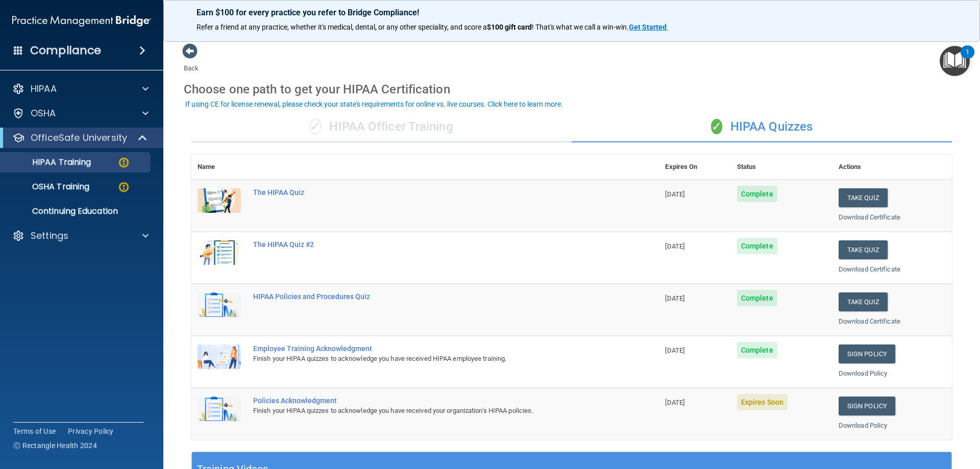 The width and height of the screenshot is (980, 469). What do you see at coordinates (571, 12) in the screenshot?
I see `p: Earn $100 for every practice you refer to Bridge Compliance!` at bounding box center [571, 12].